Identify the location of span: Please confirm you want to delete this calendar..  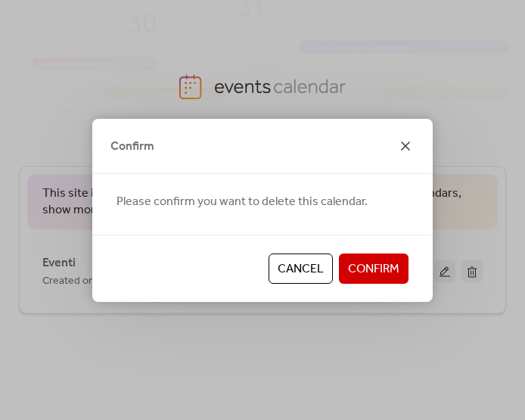
(242, 202).